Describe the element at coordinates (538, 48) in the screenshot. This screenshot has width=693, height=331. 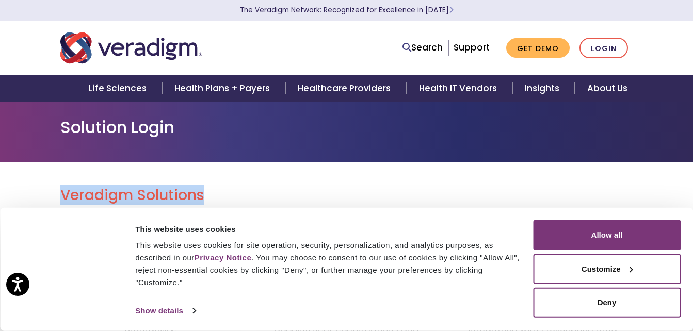
I see `a: Get Demo` at that location.